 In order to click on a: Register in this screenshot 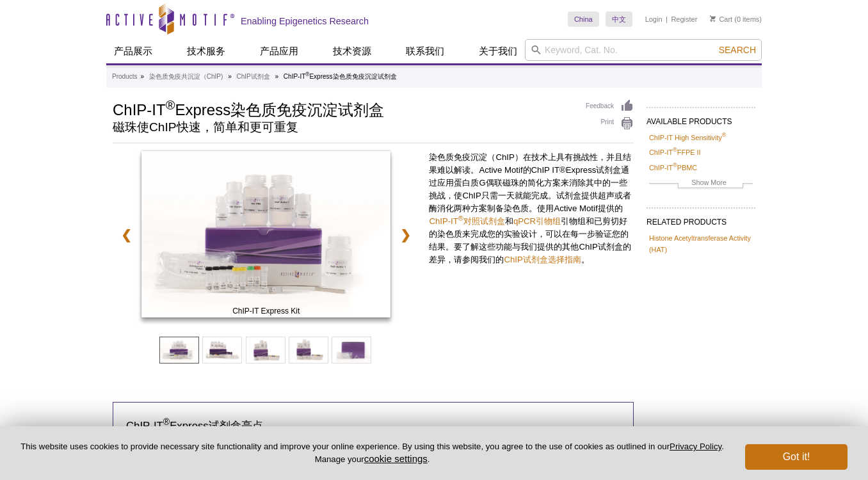, I will do `click(683, 19)`.